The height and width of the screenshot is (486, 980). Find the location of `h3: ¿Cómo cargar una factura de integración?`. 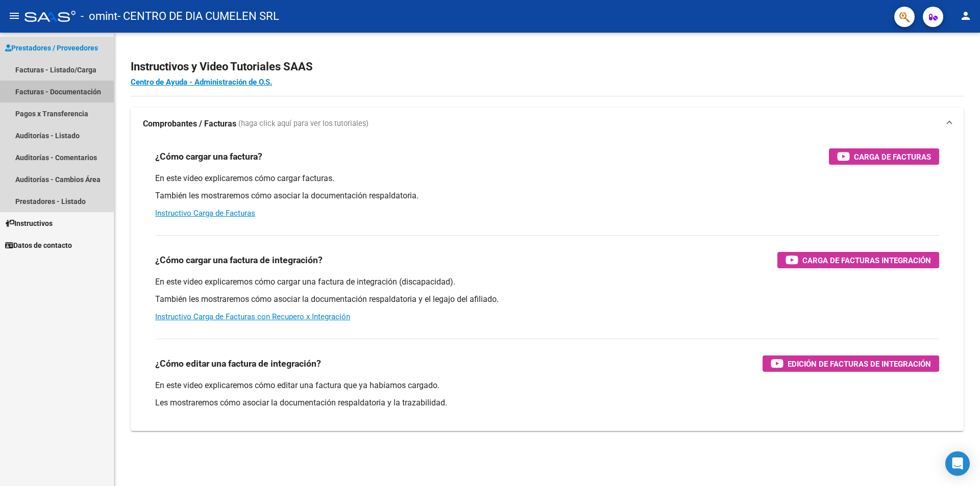

h3: ¿Cómo cargar una factura de integración? is located at coordinates (239, 260).